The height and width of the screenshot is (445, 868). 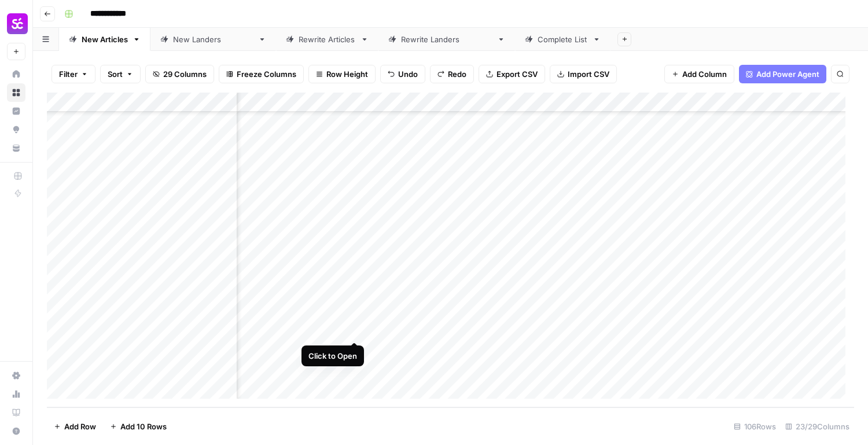 What do you see at coordinates (68, 74) in the screenshot?
I see `span: Filter` at bounding box center [68, 74].